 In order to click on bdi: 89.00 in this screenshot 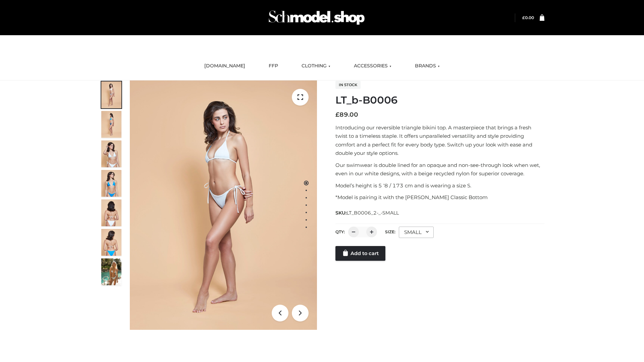, I will do `click(347, 115)`.